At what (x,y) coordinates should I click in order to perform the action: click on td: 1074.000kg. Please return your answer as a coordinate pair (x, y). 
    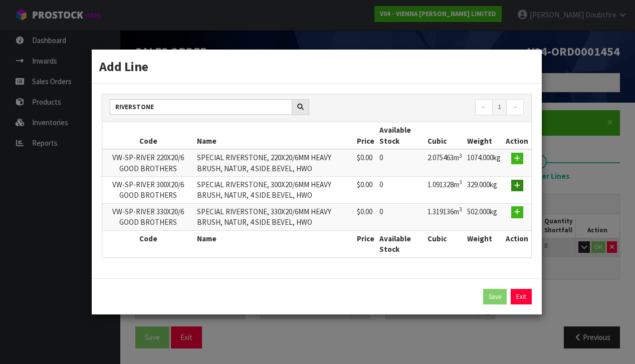
    Looking at the image, I should click on (483, 162).